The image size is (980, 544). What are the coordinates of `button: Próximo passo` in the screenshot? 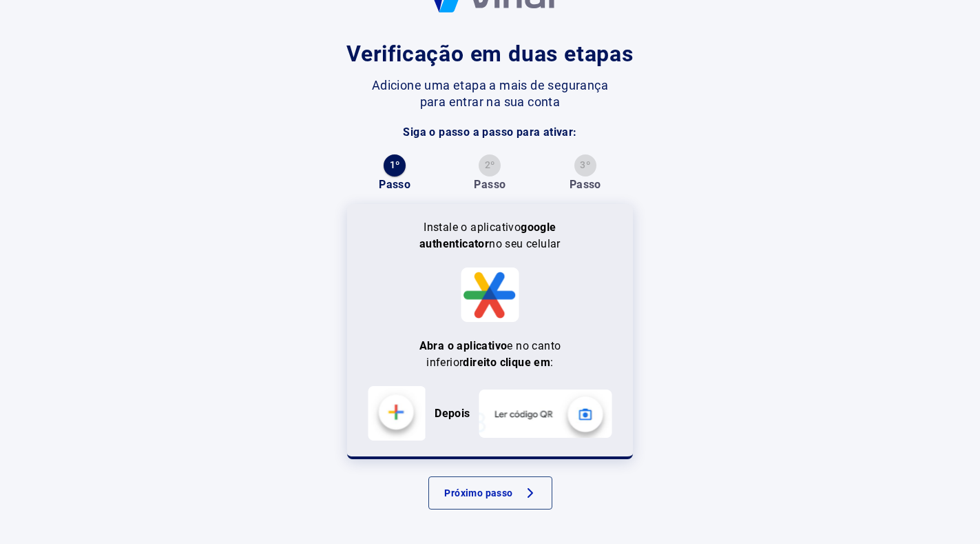 It's located at (490, 493).